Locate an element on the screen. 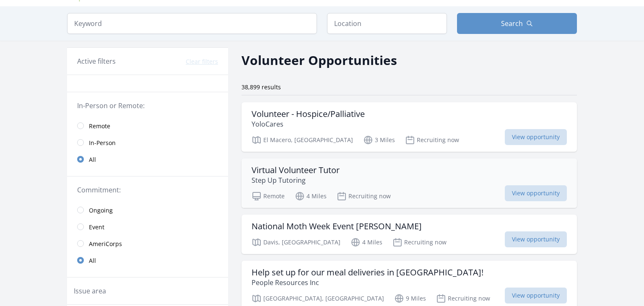  span: Ongoing is located at coordinates (100, 210).